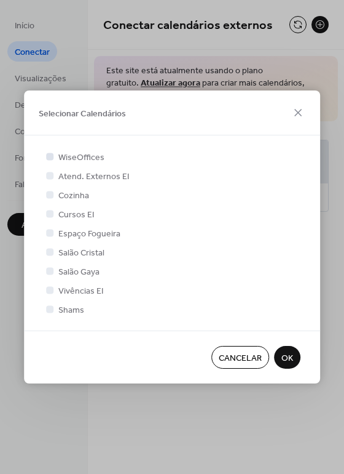 Image resolution: width=344 pixels, height=474 pixels. What do you see at coordinates (93, 176) in the screenshot?
I see `span: Atend. Externos EI` at bounding box center [93, 176].